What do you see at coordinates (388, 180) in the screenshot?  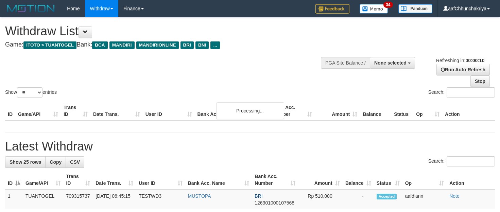 I see `th: Status: activate to sort column ascending` at bounding box center [388, 180].